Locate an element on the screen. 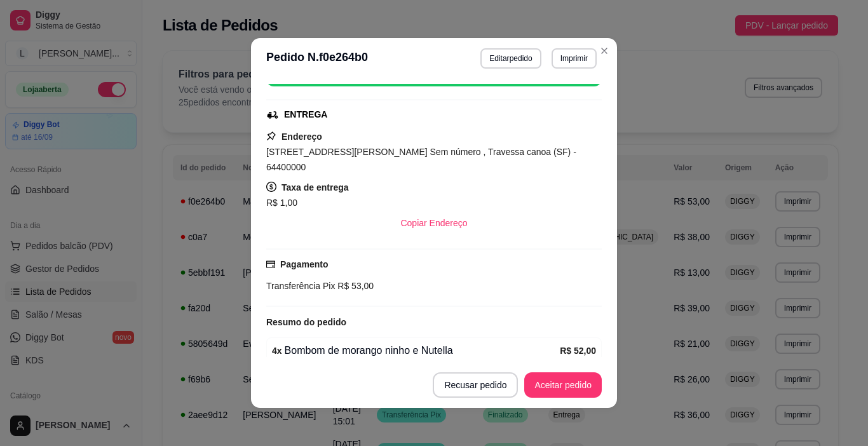 The height and width of the screenshot is (446, 868). button: Imprimir is located at coordinates (574, 58).